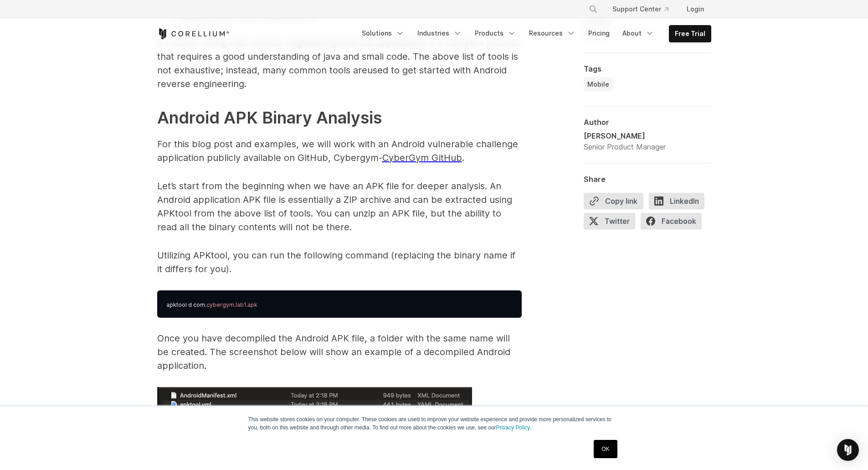 Image resolution: width=868 pixels, height=470 pixels. I want to click on a: Pricing, so click(598, 33).